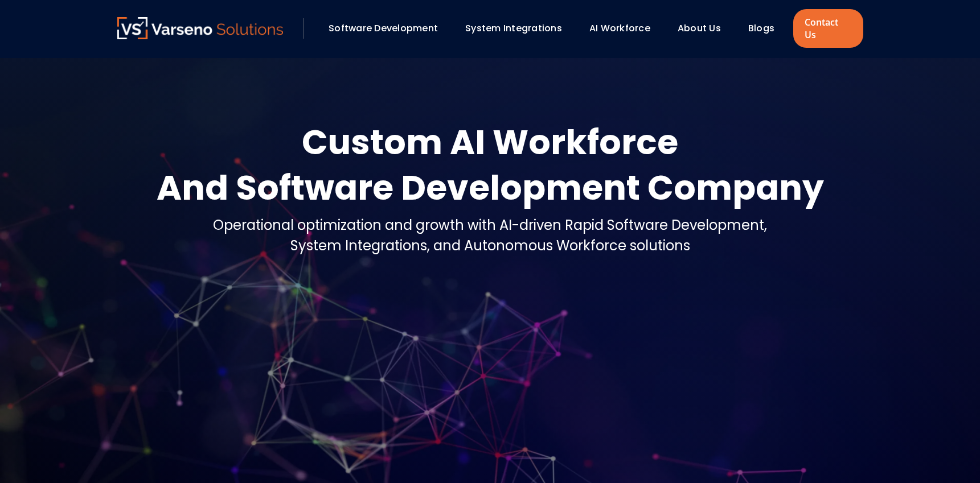 The height and width of the screenshot is (483, 980). Describe the element at coordinates (490, 246) in the screenshot. I see `div: System Integrations, and Autonomous Workforce solutions` at that location.